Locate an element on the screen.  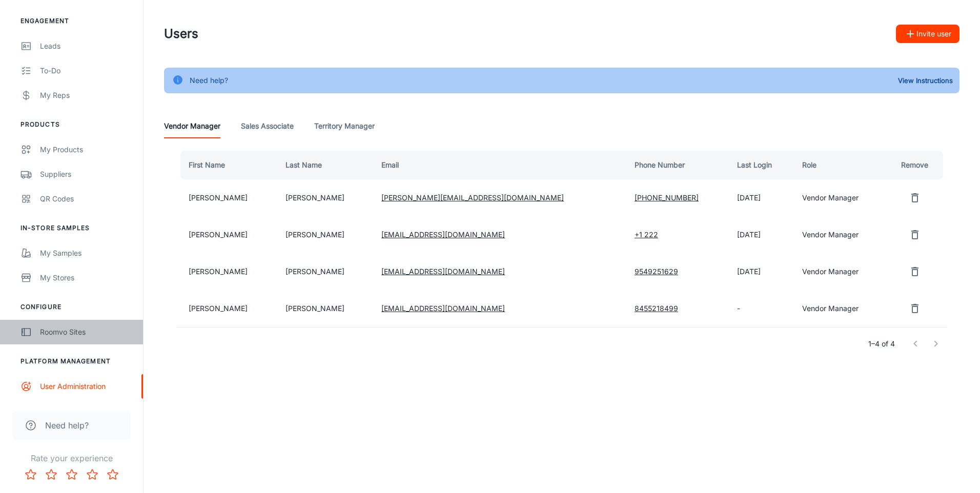
a: Sales Associate is located at coordinates (267, 126).